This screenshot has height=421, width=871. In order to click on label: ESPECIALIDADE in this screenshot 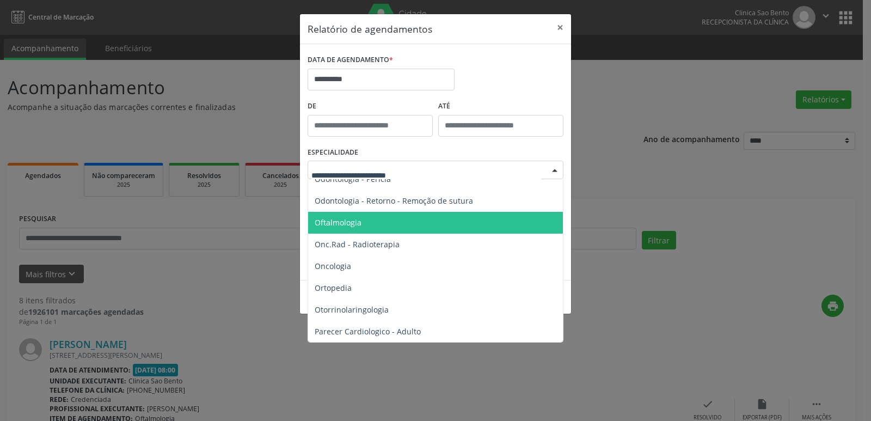, I will do `click(333, 152)`.